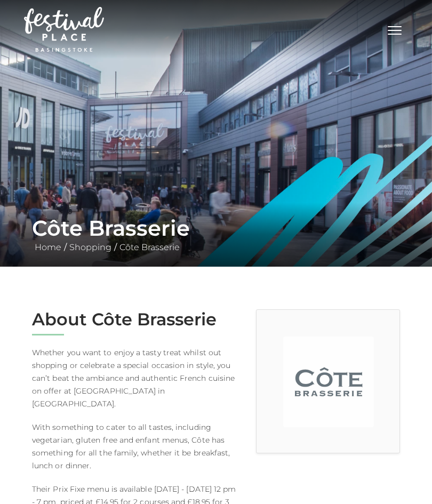 The width and height of the screenshot is (432, 504). I want to click on h1: Côte Brasserie, so click(216, 228).